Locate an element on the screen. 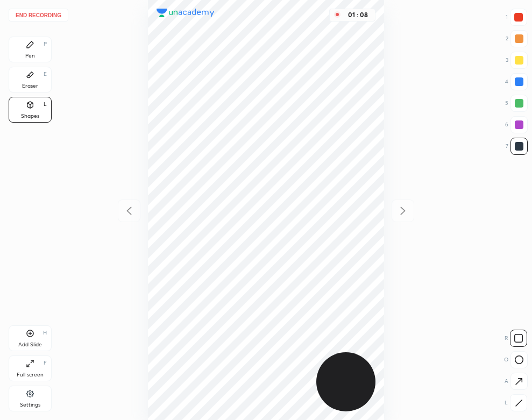 The image size is (532, 420). div: Settings is located at coordinates (30, 405).